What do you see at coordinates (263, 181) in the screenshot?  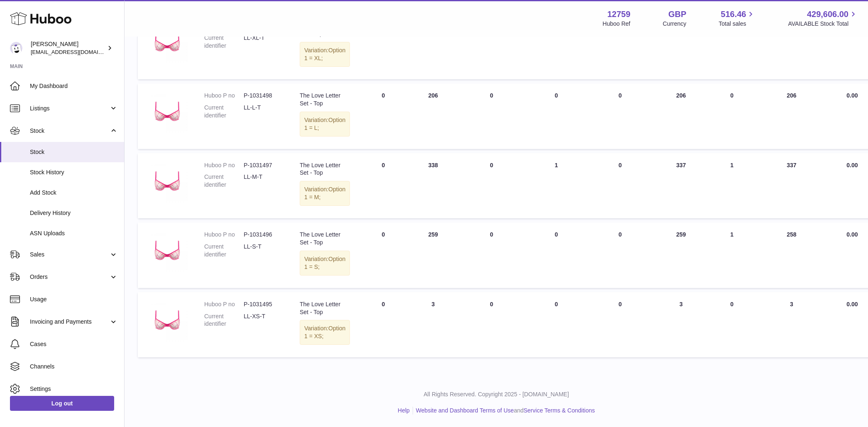 I see `dd: LL-M-T` at bounding box center [263, 181].